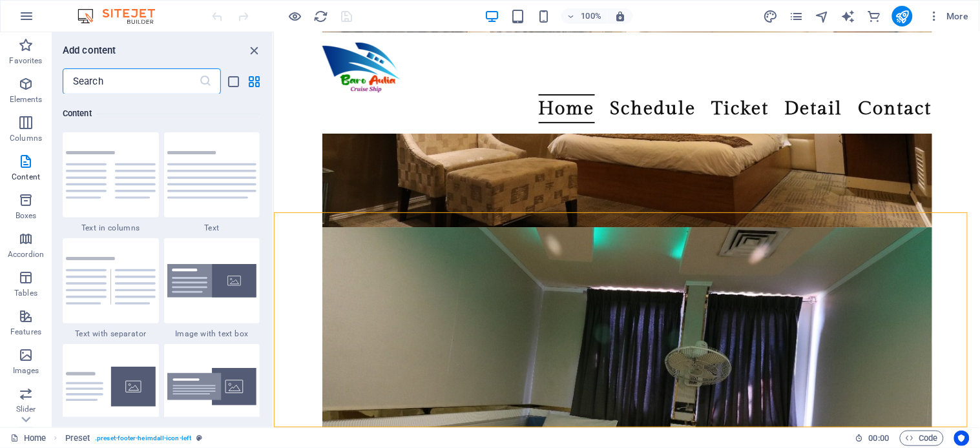  I want to click on button: text_generator, so click(848, 16).